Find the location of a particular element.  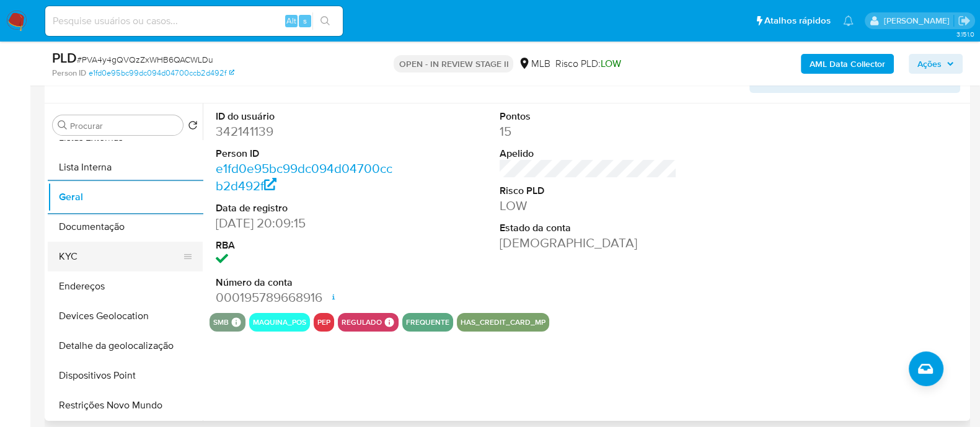

b: Person ID is located at coordinates (69, 73).